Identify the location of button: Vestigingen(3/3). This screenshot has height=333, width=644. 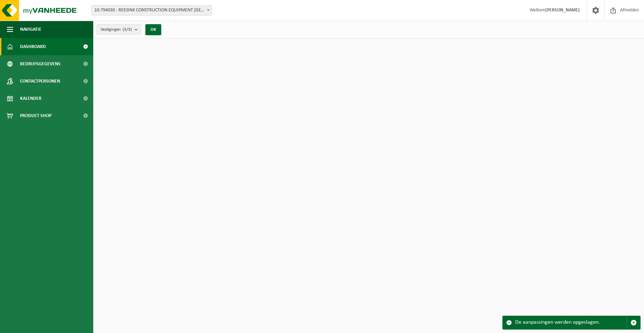
(119, 29).